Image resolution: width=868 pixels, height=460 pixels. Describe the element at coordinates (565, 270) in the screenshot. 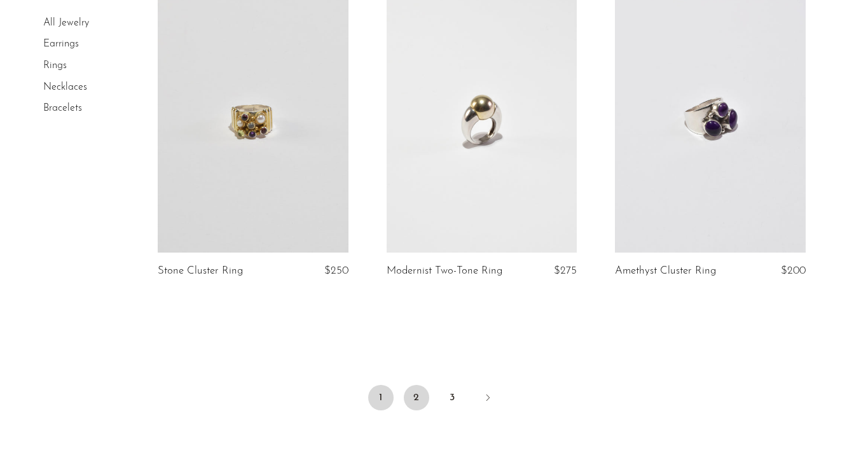

I see `span: $275` at that location.